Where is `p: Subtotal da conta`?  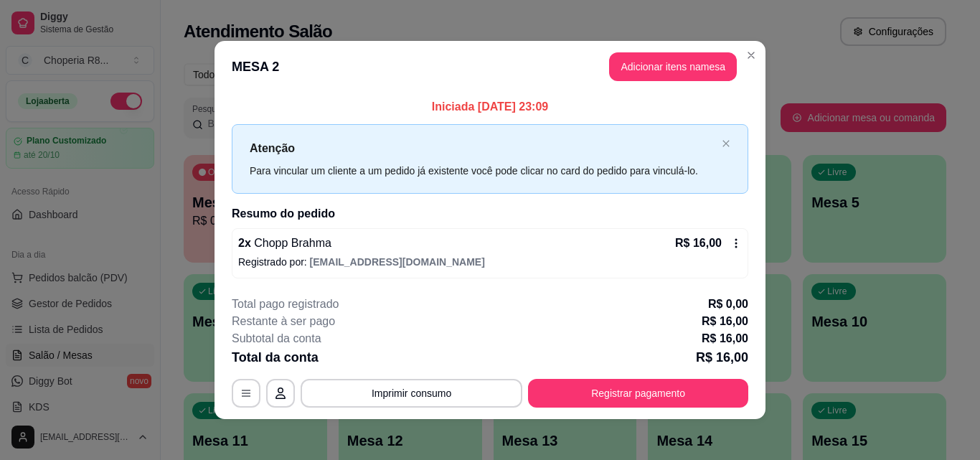 p: Subtotal da conta is located at coordinates (276, 339).